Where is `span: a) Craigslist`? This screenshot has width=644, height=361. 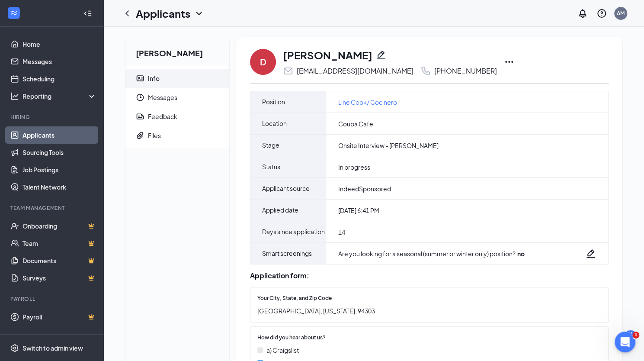
span: a) Craigslist is located at coordinates (282, 350).